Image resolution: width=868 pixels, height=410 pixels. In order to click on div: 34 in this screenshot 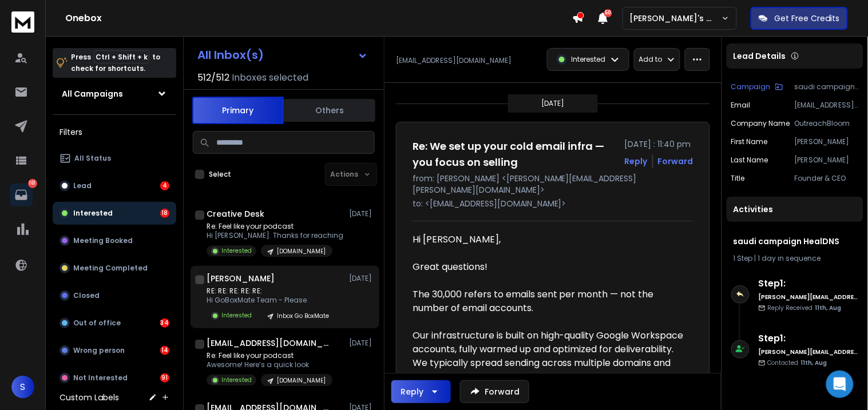, I will do `click(165, 323)`.